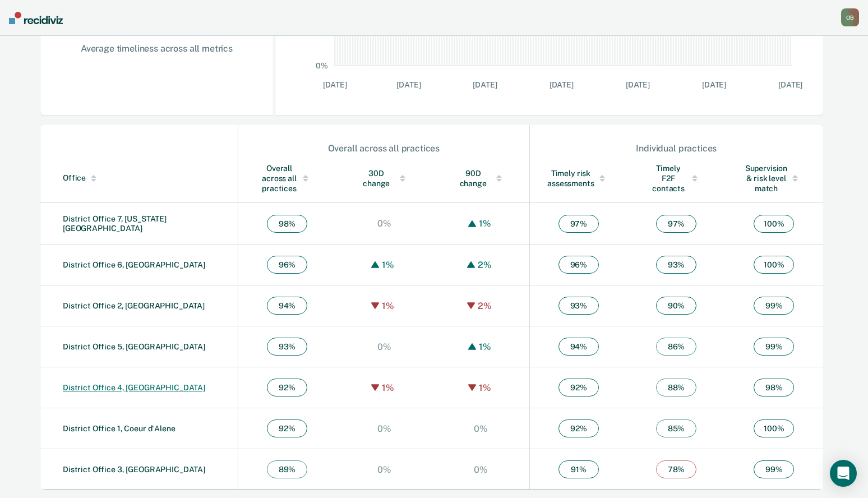 The height and width of the screenshot is (498, 868). I want to click on div: Open Intercom Messenger, so click(843, 473).